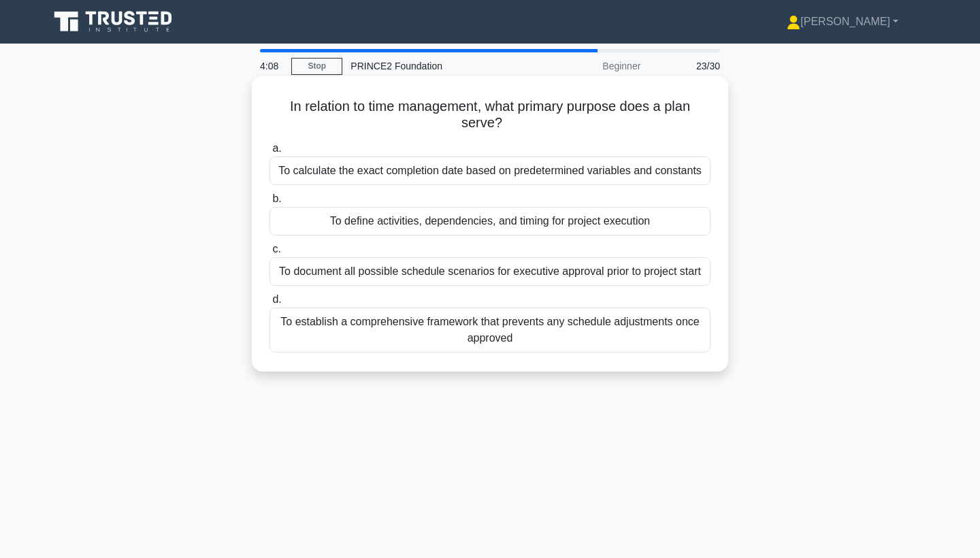 This screenshot has height=558, width=980. What do you see at coordinates (490, 330) in the screenshot?
I see `div: To establish a comprehensive framework that prevents any schedule adjustments once approved` at bounding box center [490, 330].